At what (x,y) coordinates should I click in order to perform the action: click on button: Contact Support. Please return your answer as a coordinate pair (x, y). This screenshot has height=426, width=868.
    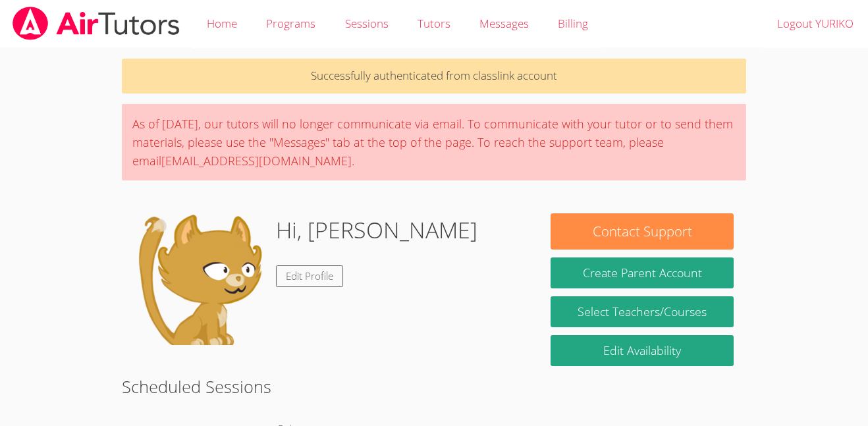
    Looking at the image, I should click on (642, 231).